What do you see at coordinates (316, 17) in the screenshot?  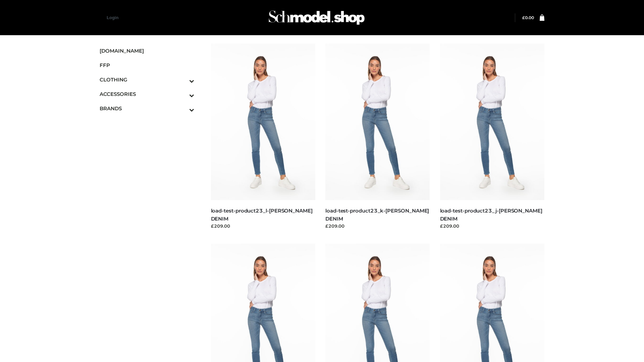 I see `a: Schmodel Admin 964` at bounding box center [316, 17].